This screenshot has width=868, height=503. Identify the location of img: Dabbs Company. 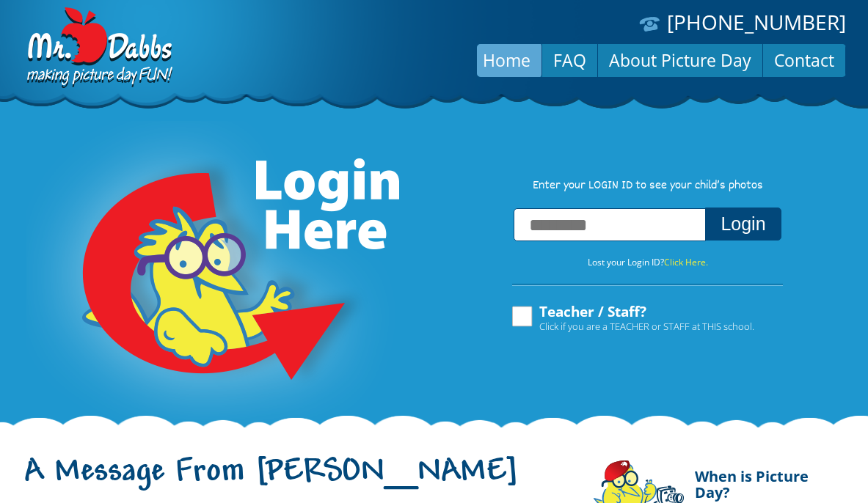
(98, 48).